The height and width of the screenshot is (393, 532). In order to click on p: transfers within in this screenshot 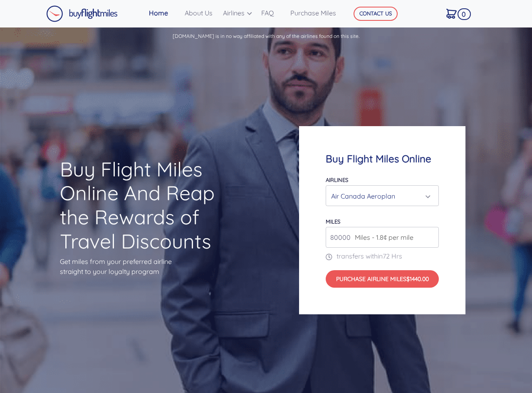, I will do `click(382, 256)`.